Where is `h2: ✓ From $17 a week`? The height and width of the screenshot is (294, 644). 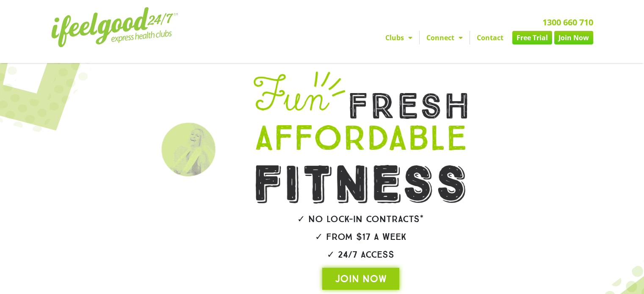
h2: ✓ From $17 a week is located at coordinates (361, 237).